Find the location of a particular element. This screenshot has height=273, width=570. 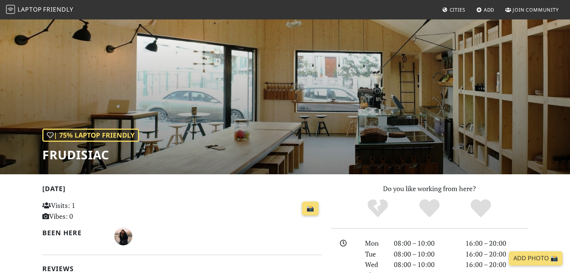

a: Join Community is located at coordinates (532, 10).